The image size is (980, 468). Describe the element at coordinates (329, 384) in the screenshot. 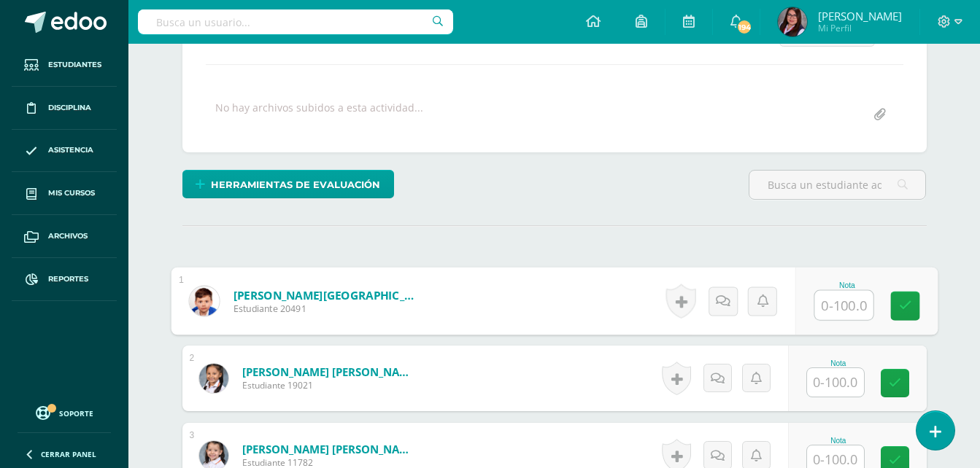

I see `span: Estudiante 19021` at that location.